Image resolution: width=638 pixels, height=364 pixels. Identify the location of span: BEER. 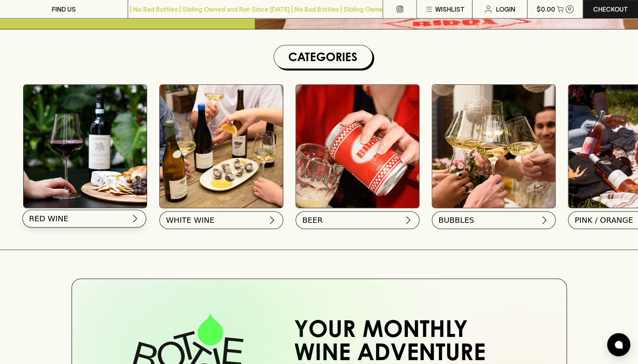
(312, 220).